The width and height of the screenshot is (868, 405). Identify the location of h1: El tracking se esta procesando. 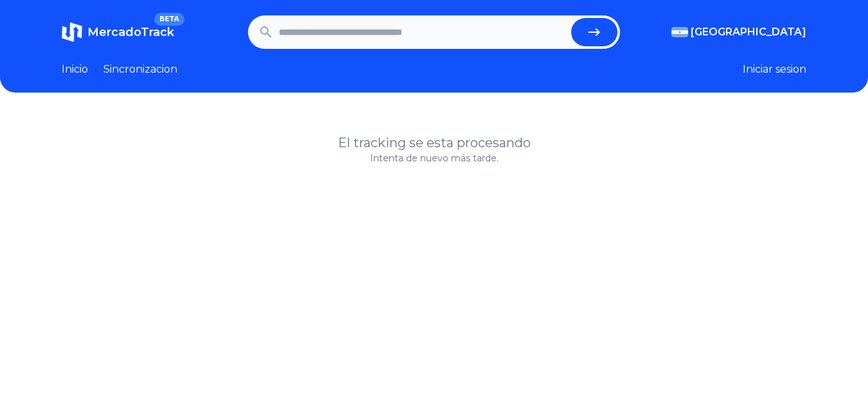
(434, 142).